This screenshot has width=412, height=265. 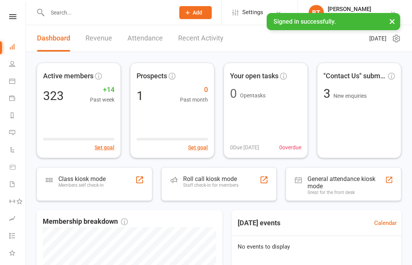 What do you see at coordinates (233, 93) in the screenshot?
I see `div: 0` at bounding box center [233, 93].